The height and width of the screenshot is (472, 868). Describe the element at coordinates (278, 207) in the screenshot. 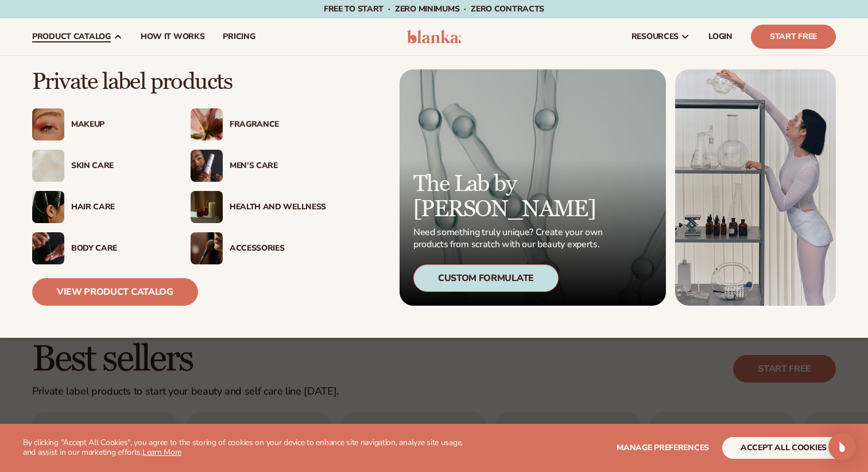

I see `div: Health And Wellness` at that location.